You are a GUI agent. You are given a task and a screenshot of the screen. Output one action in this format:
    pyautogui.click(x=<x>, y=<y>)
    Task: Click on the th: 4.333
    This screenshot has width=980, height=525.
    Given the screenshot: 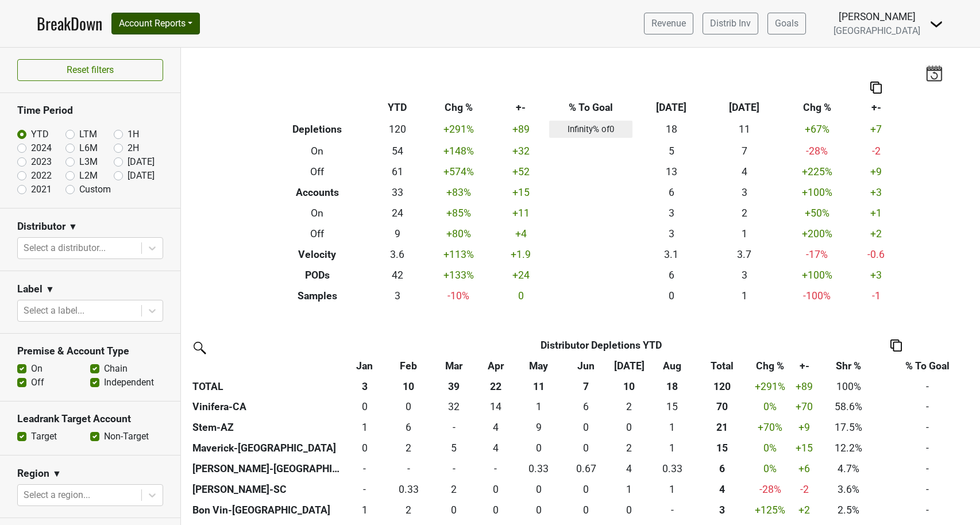 What is the action you would take?
    pyautogui.click(x=722, y=490)
    